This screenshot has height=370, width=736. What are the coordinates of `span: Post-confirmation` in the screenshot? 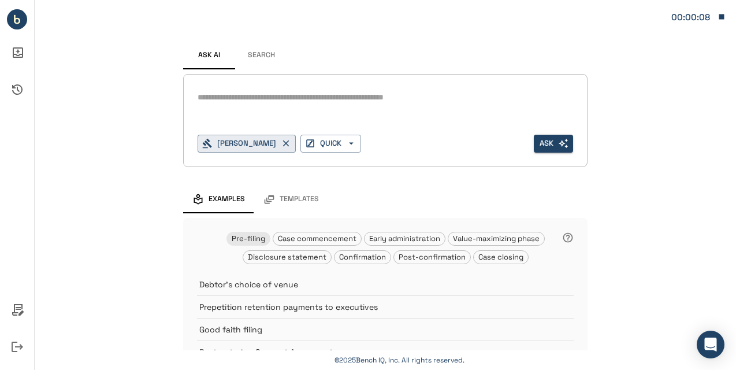 It's located at (432, 256).